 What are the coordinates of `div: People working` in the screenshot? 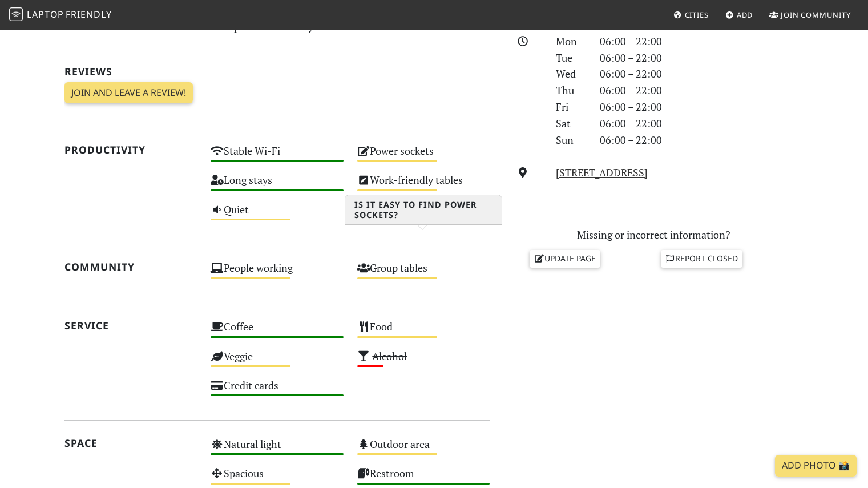 It's located at (277, 273).